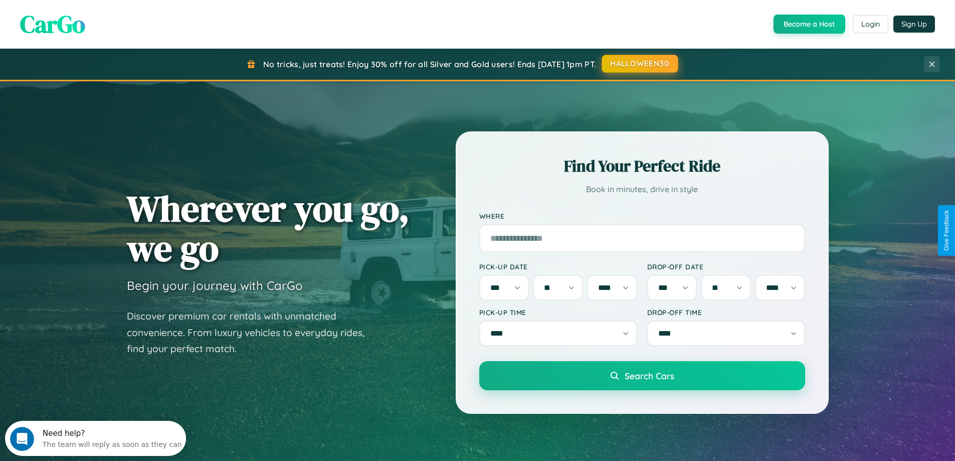 The image size is (955, 461). Describe the element at coordinates (914, 24) in the screenshot. I see `button: Sign Up` at that location.